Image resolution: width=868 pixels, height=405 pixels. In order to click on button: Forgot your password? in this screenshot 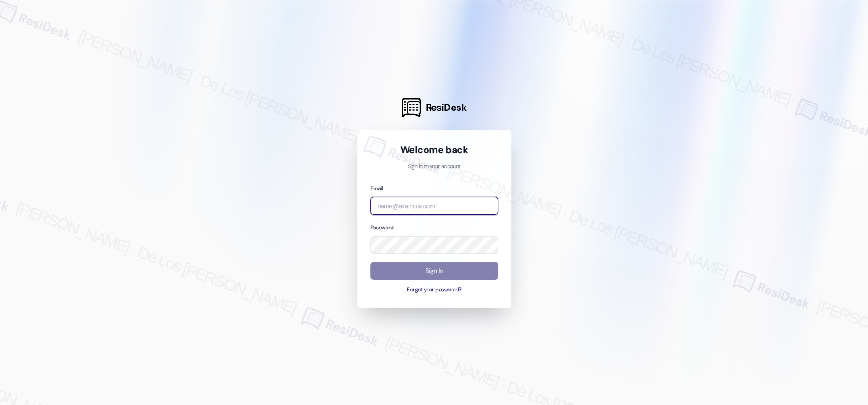, I will do `click(434, 290)`.